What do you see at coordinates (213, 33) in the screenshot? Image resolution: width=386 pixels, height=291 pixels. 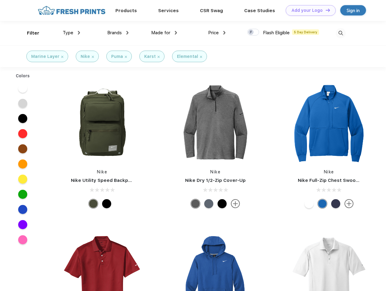 I see `span: Price` at bounding box center [213, 33].